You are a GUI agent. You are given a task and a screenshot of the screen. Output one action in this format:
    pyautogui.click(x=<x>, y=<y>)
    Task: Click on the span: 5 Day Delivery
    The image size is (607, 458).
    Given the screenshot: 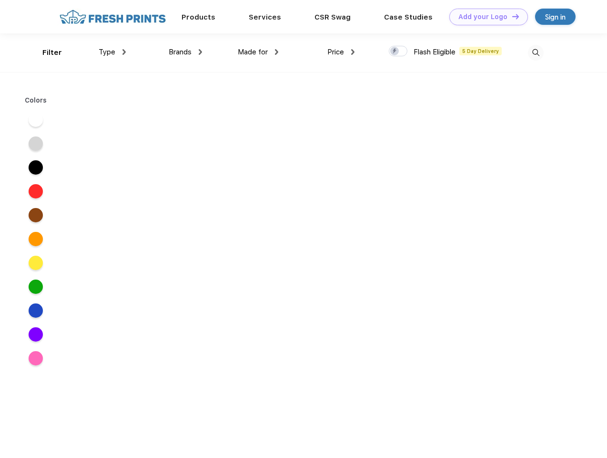 What is the action you would take?
    pyautogui.click(x=481, y=51)
    